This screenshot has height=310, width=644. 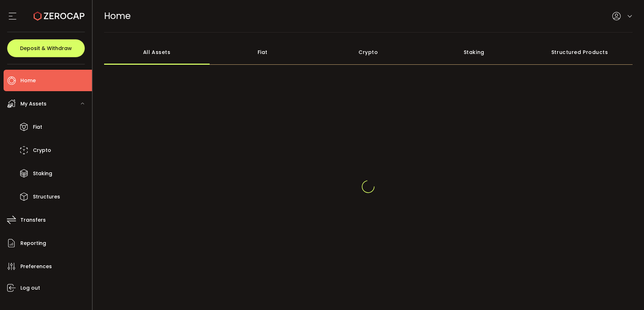 What do you see at coordinates (42, 150) in the screenshot?
I see `span: Crypto` at bounding box center [42, 150].